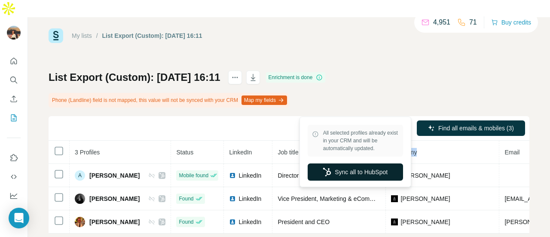 This screenshot has height=237, width=550. What do you see at coordinates (303, 175) in the screenshot?
I see `span: Director of Finance` at bounding box center [303, 175].